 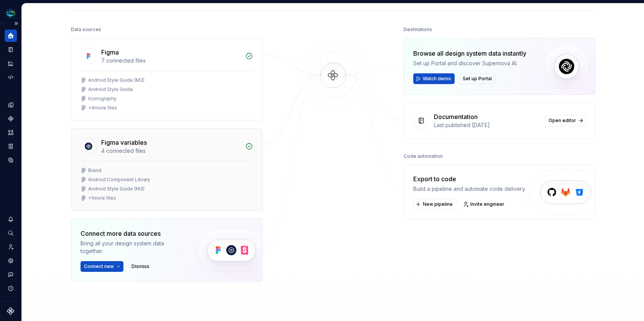 I want to click on a: Home, so click(x=11, y=36).